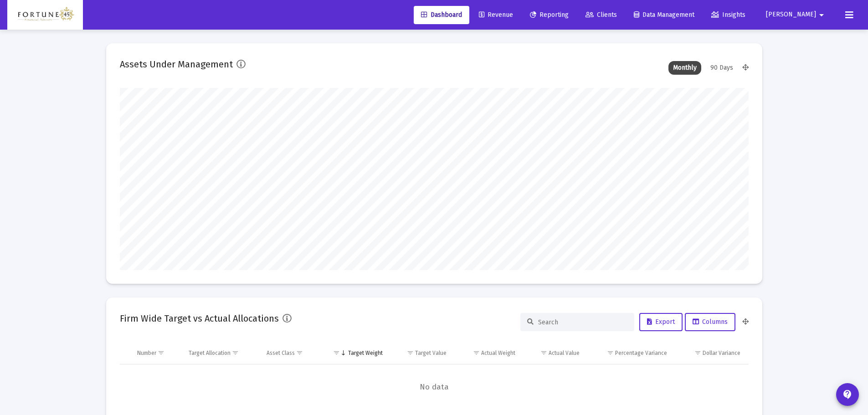  I want to click on a: Reporting, so click(549, 15).